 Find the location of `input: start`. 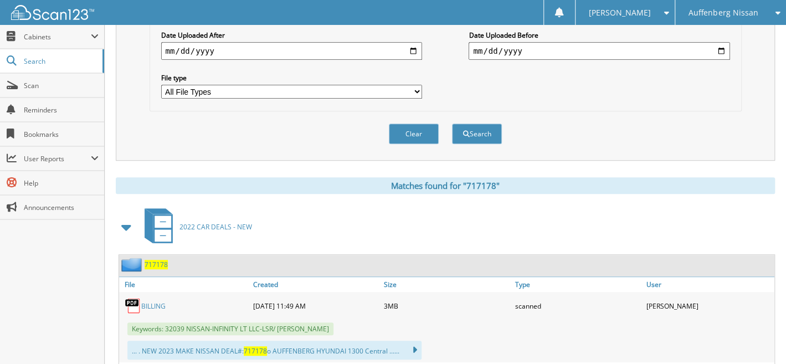

input: start is located at coordinates (291, 51).